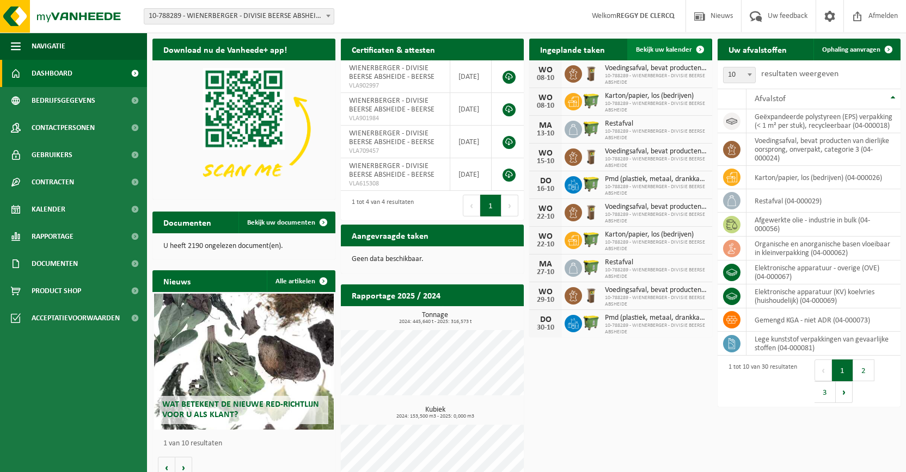 This screenshot has width=906, height=472. I want to click on div: 1 tot 10 van 30 resultaten, so click(760, 382).